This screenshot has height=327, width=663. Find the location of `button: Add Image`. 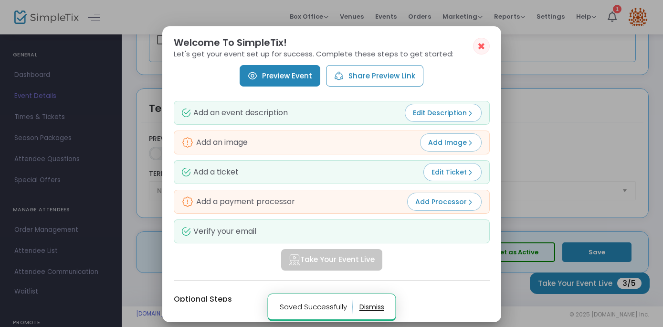

button: Add Image is located at coordinates (451, 142).